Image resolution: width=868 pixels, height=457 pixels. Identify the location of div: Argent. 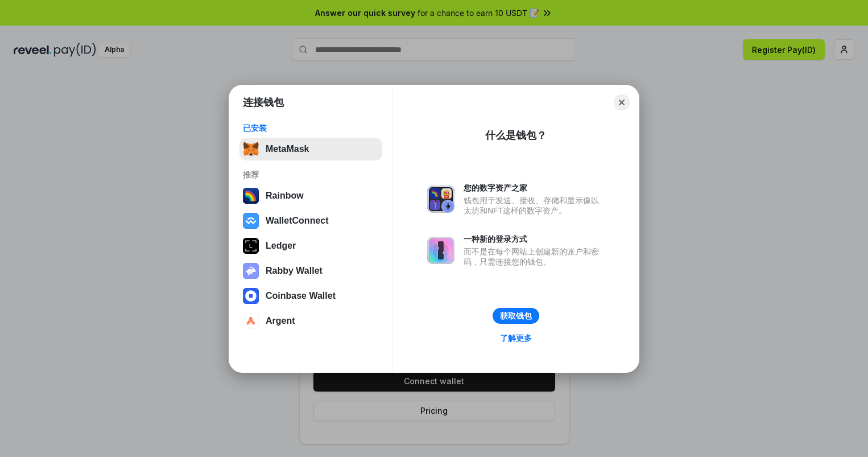
(281, 321).